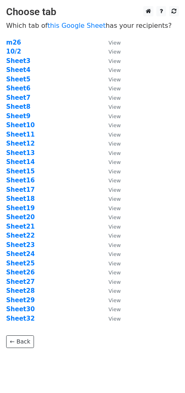 This screenshot has width=185, height=393. What do you see at coordinates (20, 309) in the screenshot?
I see `a: Sheet30` at bounding box center [20, 309].